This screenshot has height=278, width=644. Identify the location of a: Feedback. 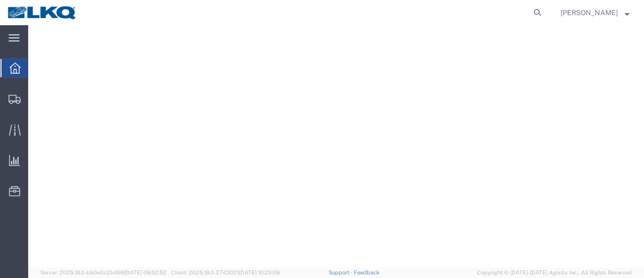
(366, 272).